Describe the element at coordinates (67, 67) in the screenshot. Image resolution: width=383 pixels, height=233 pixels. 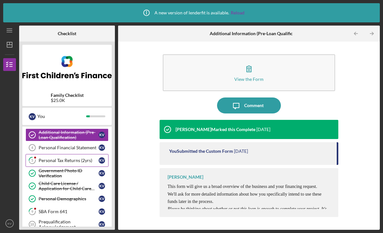
I see `img: Product logo` at that location.